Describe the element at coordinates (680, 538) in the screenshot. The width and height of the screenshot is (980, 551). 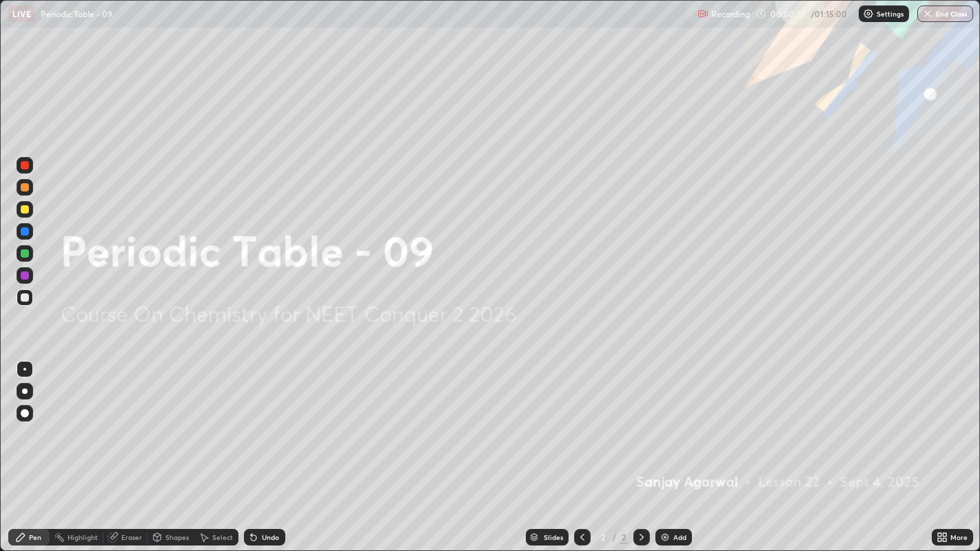
I see `div: Add` at that location.